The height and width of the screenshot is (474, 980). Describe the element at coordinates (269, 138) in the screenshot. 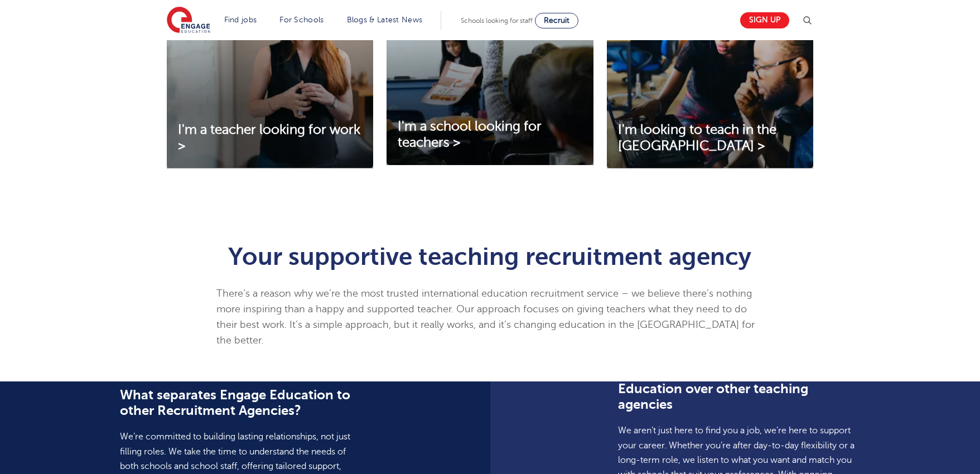

I see `span: I'm a teacher looking for work >` at that location.